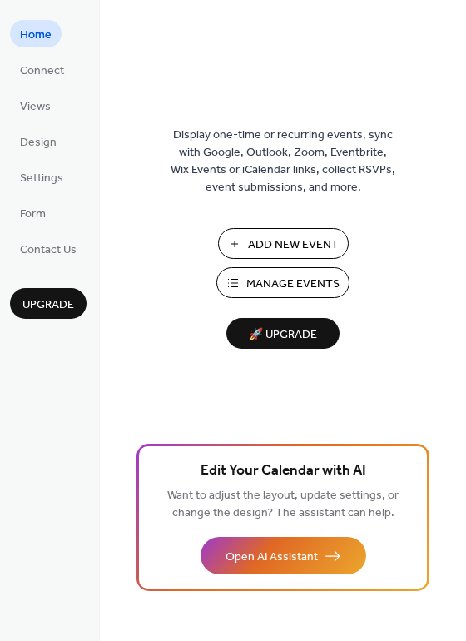 This screenshot has height=641, width=466. Describe the element at coordinates (283, 471) in the screenshot. I see `span: Edit Your Calendar with AI` at that location.